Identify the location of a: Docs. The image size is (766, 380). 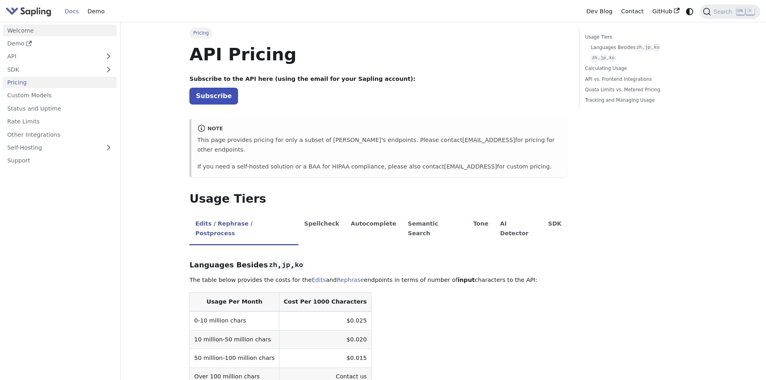
(72, 11).